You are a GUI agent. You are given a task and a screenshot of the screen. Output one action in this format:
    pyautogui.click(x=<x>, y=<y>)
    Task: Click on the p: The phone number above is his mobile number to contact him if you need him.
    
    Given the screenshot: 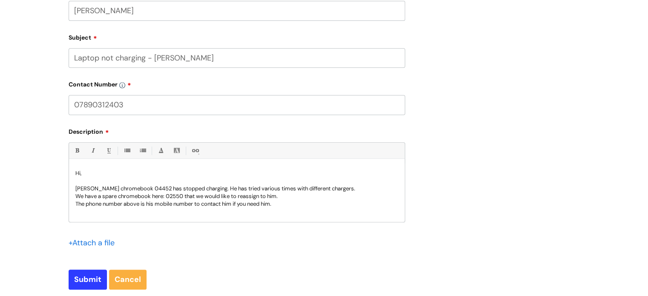 What is the action you would take?
    pyautogui.click(x=237, y=204)
    